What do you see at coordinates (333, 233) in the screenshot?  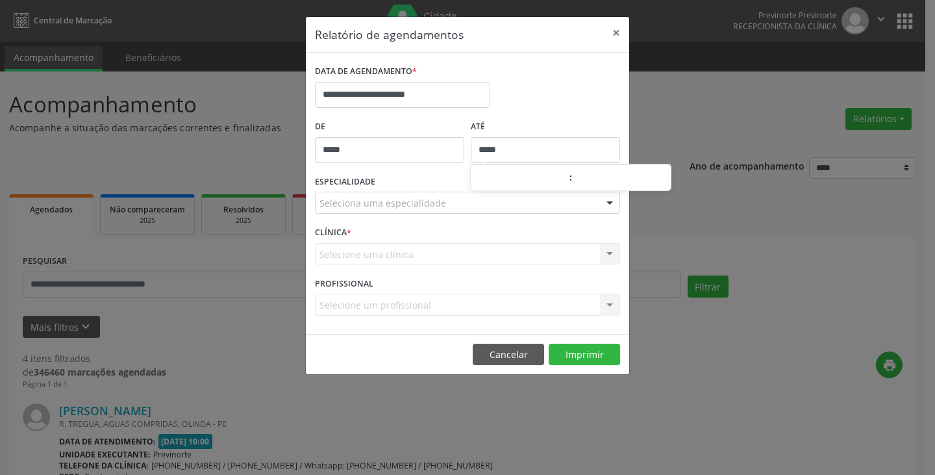 I see `label: CLÍNICA` at bounding box center [333, 233].